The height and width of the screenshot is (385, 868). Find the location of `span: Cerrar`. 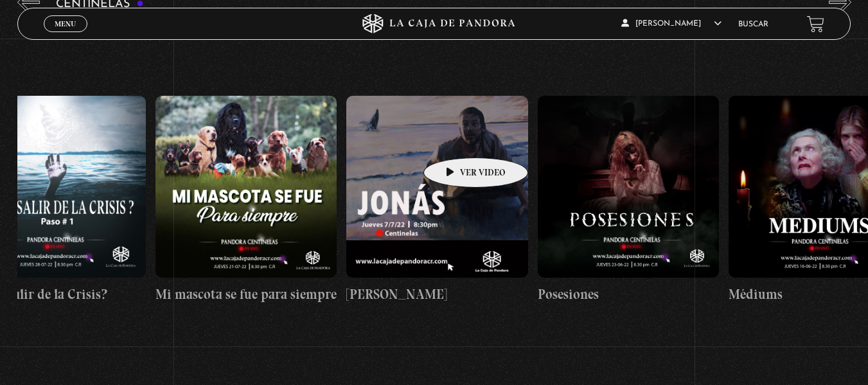

span: Cerrar is located at coordinates (65, 36).